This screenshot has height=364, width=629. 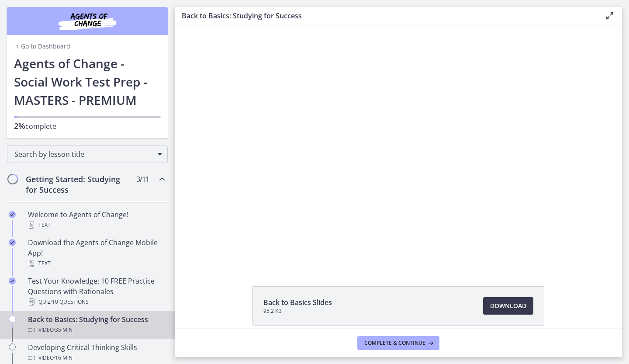 I want to click on span: 3 / 11, so click(x=142, y=179).